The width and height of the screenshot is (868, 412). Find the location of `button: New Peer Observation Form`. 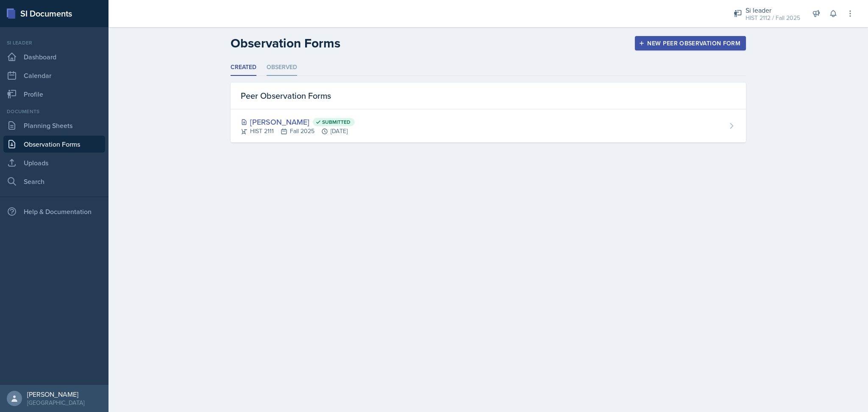

button: New Peer Observation Form is located at coordinates (691, 43).